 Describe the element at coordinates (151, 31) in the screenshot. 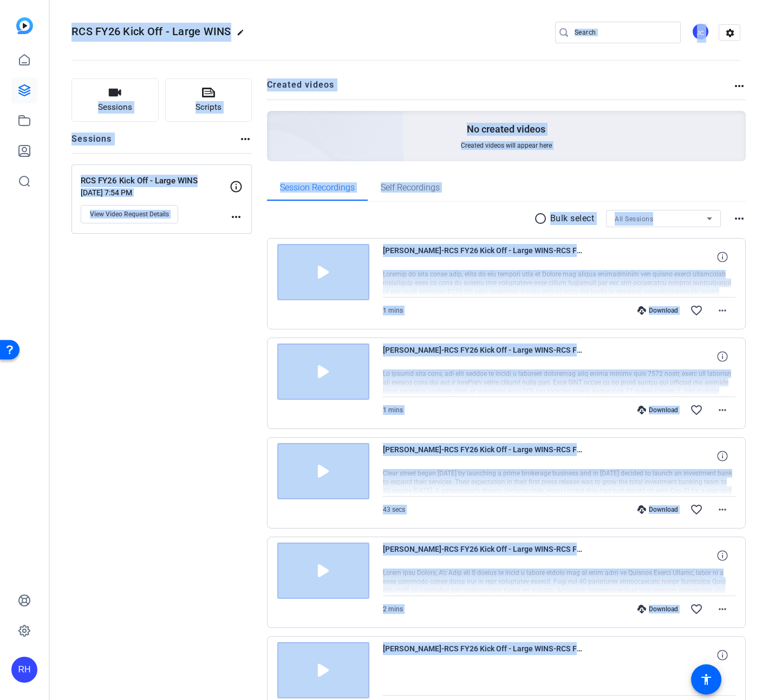

I see `span: RCS FY26 Kick Off - Large WINS` at that location.